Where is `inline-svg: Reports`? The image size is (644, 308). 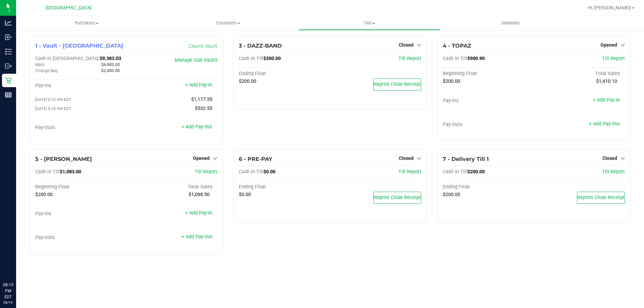 inline-svg: Reports is located at coordinates (8, 95).